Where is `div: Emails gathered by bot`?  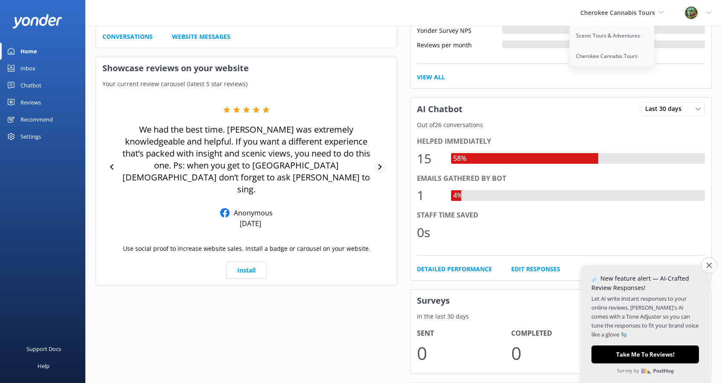
div: Emails gathered by bot is located at coordinates (561, 179).